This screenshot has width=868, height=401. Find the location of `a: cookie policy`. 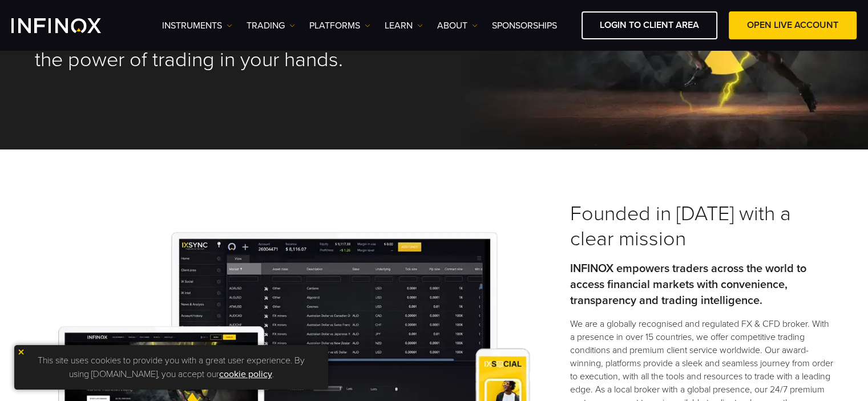

a: cookie policy is located at coordinates (245, 374).